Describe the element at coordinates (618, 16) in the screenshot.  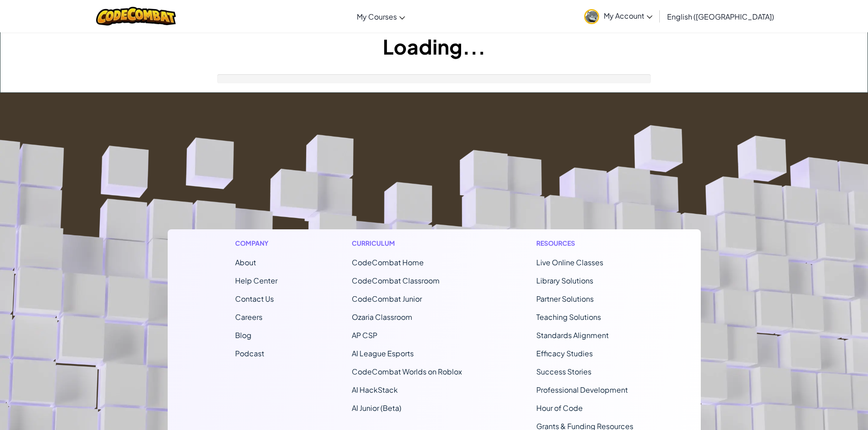
I see `a: My Account` at that location.